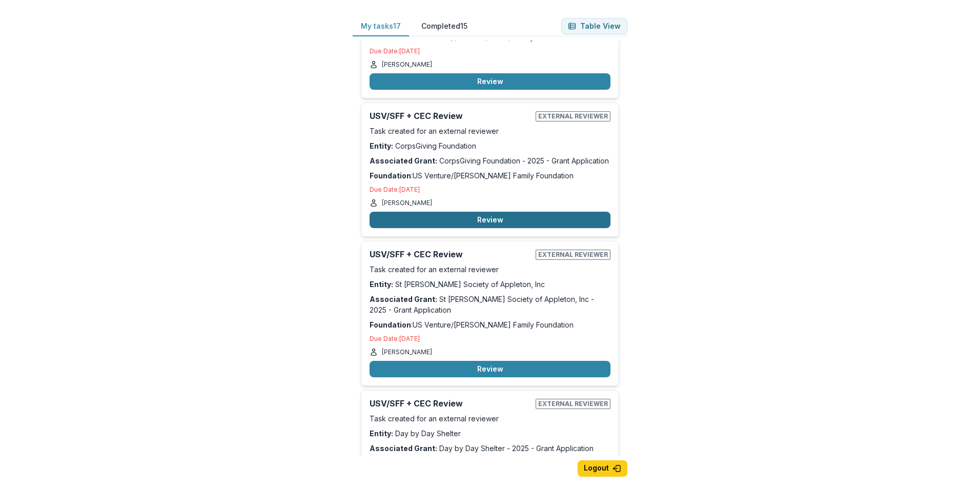 This screenshot has height=489, width=980. I want to click on button: Logout, so click(603, 469).